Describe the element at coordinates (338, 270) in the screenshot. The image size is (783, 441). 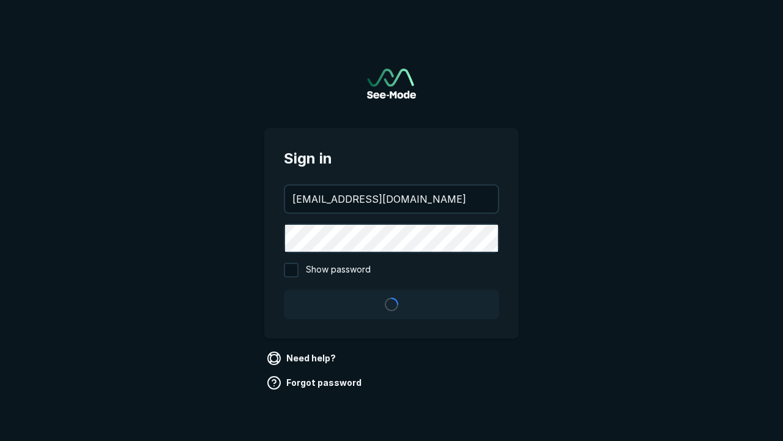
I see `span: Show password` at that location.